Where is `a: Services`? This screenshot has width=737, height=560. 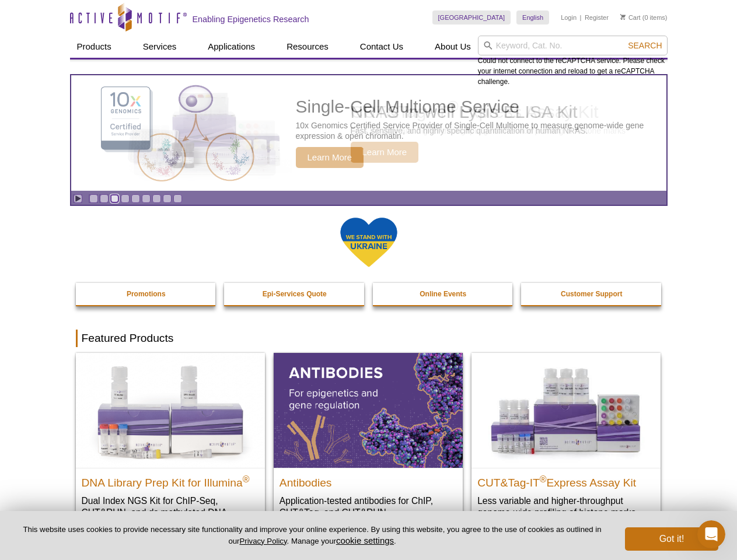
a: Services is located at coordinates (160, 47).